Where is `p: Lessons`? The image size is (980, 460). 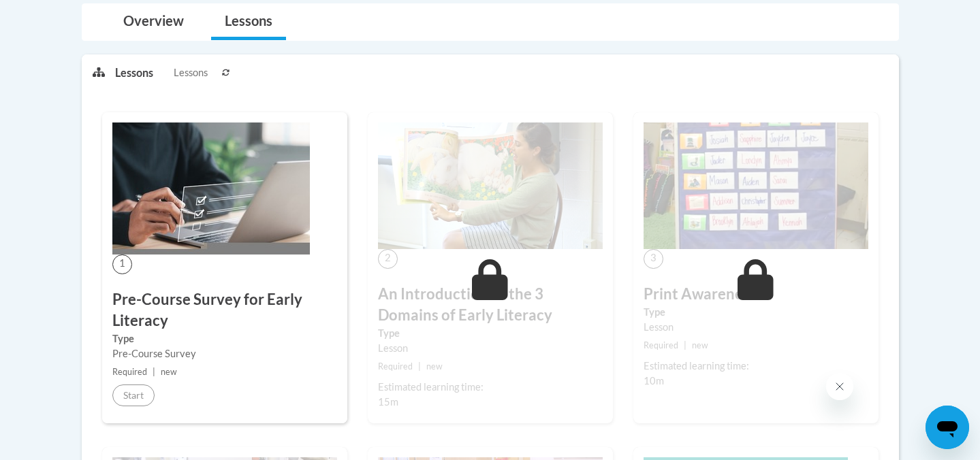
p: Lessons is located at coordinates (134, 73).